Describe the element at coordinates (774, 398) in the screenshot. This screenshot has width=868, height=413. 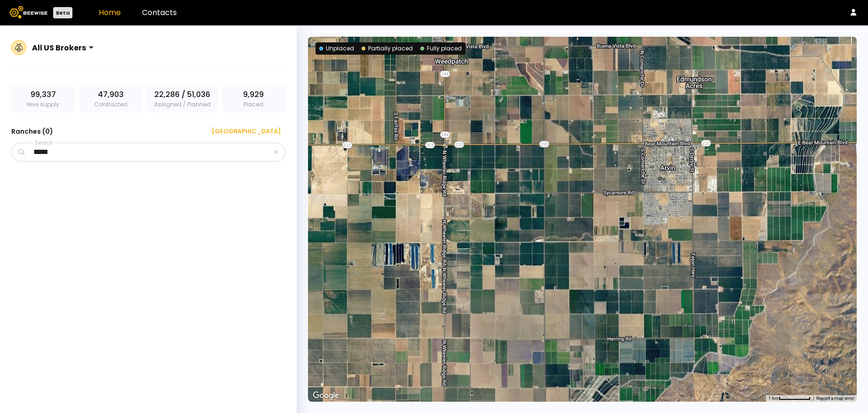
I see `span: 1 km` at that location.